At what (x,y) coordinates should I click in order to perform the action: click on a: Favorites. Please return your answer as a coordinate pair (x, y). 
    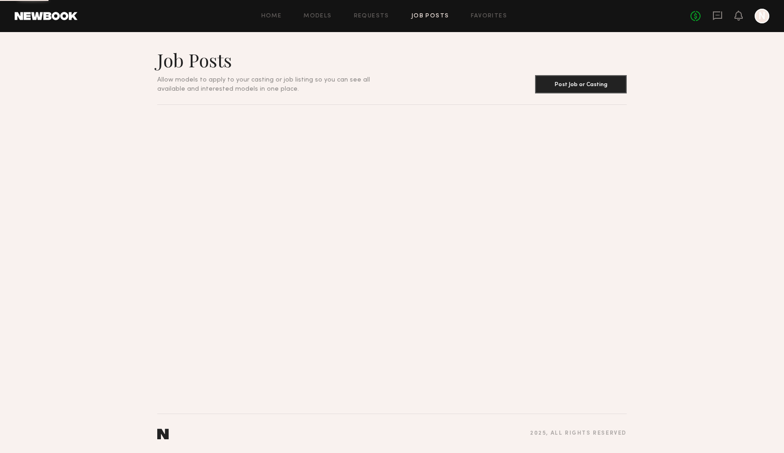
    Looking at the image, I should click on (488, 16).